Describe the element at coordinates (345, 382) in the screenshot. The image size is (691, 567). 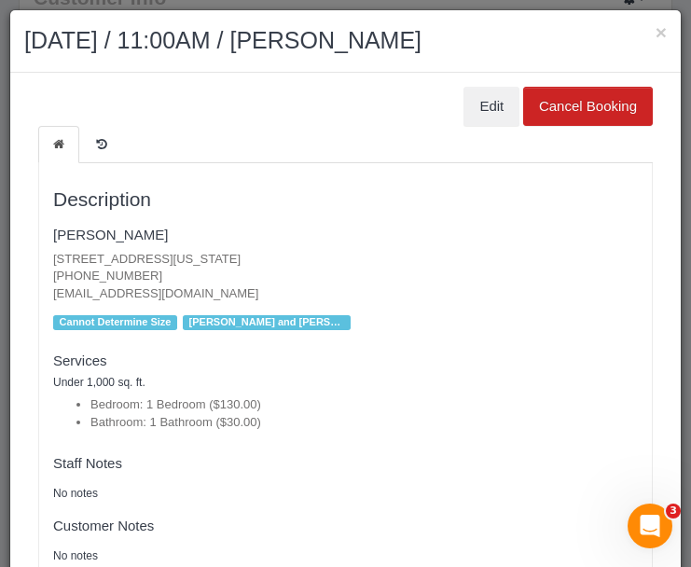
I see `h5: Under 1,000 sq. ft.` at that location.